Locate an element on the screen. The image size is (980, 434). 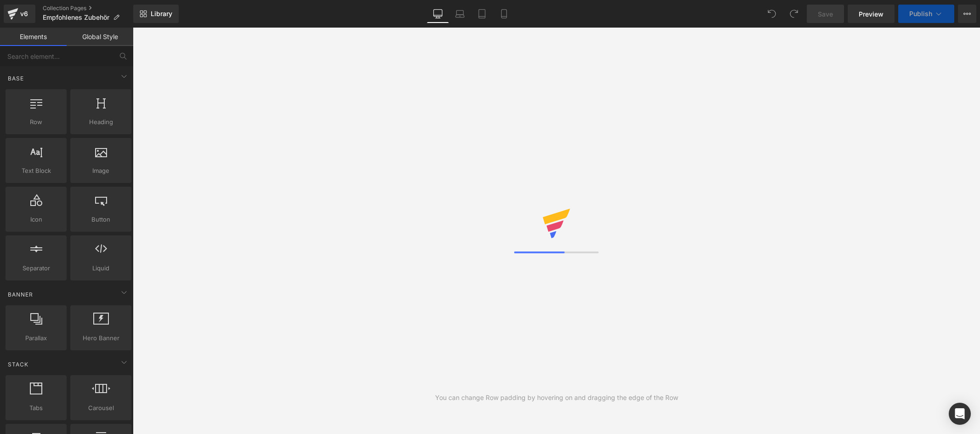
a: New Library is located at coordinates (156, 13).